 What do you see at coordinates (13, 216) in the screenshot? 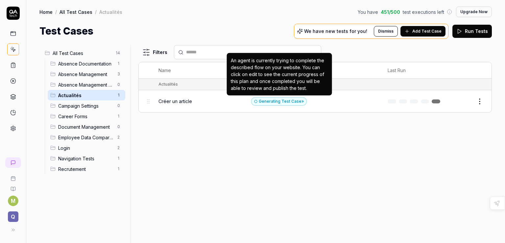
I see `span: Q` at bounding box center [13, 216].